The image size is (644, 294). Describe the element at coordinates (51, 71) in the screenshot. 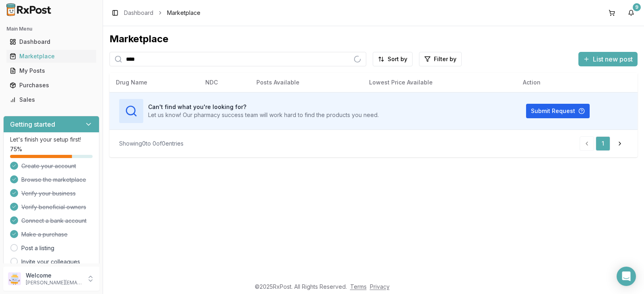

I see `a: My Posts` at that location.